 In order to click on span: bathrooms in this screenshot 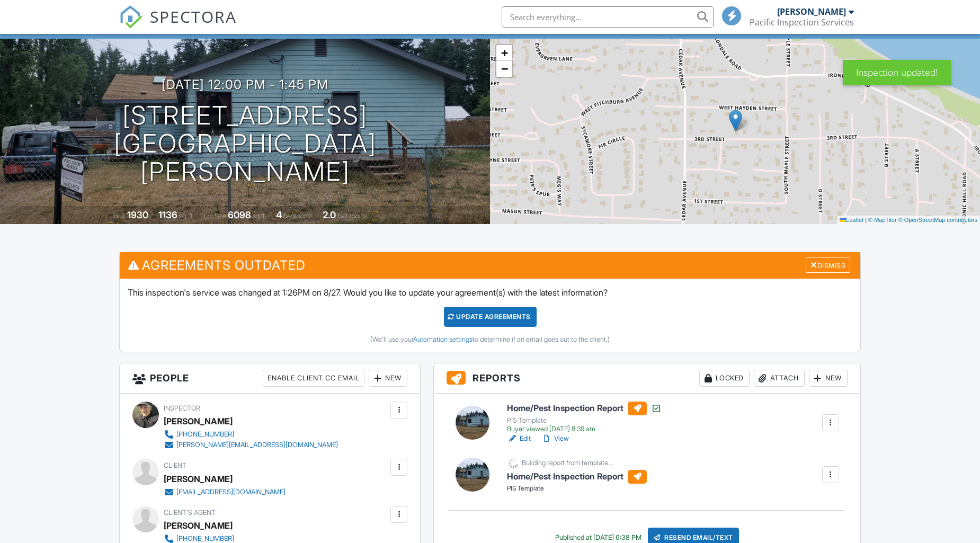, I will do `click(352, 216)`.